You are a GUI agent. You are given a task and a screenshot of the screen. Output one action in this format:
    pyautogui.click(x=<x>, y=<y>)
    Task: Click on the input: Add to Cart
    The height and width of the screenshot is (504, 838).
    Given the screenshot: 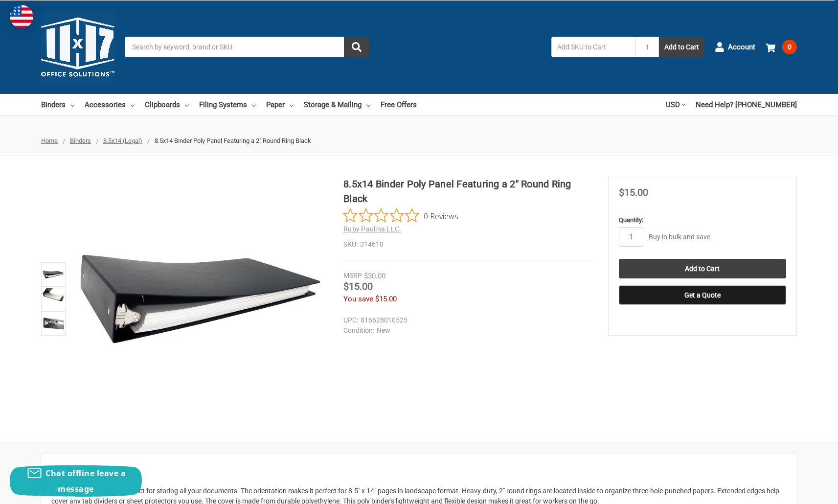 What is the action you would take?
    pyautogui.click(x=703, y=269)
    